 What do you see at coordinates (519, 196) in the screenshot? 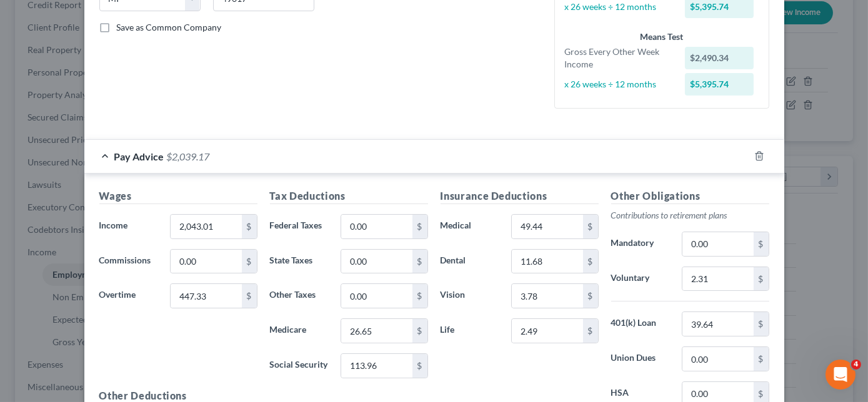
I see `h5: Insurance Deductions` at bounding box center [519, 196].